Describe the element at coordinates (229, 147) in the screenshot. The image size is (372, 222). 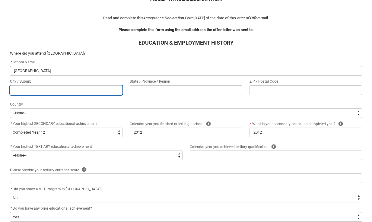
I see `span: Calendar year you achieved tertiary qualification` at that location.